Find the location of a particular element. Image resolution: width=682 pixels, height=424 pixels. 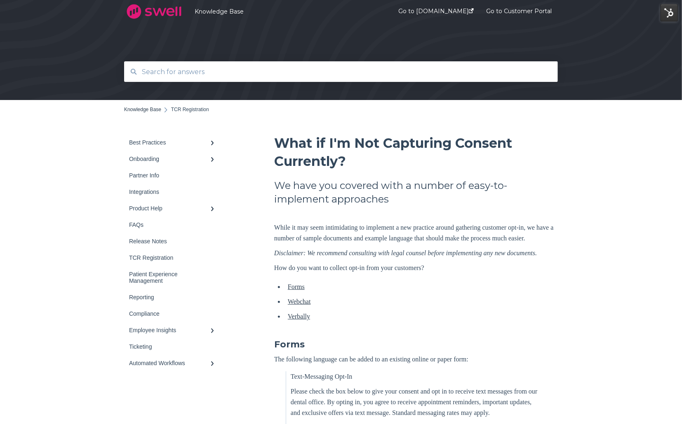

a: Product Help is located at coordinates (173, 209).